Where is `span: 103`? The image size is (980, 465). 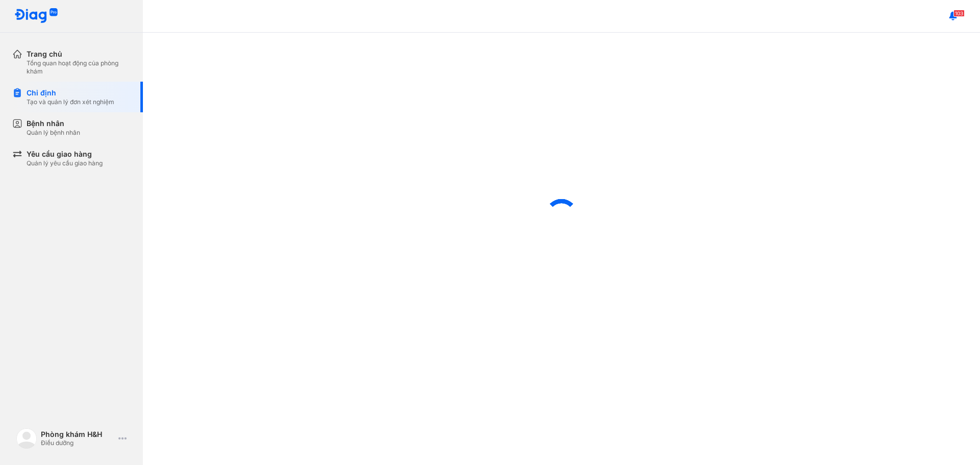 span: 103 is located at coordinates (959, 13).